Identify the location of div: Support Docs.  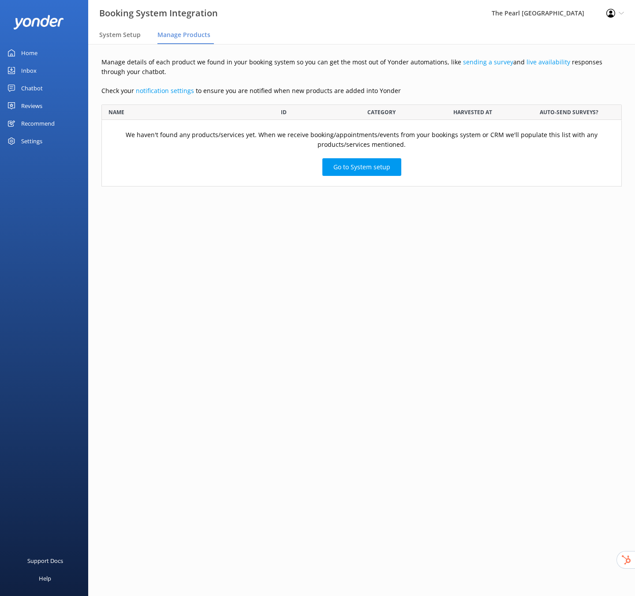
(45, 561).